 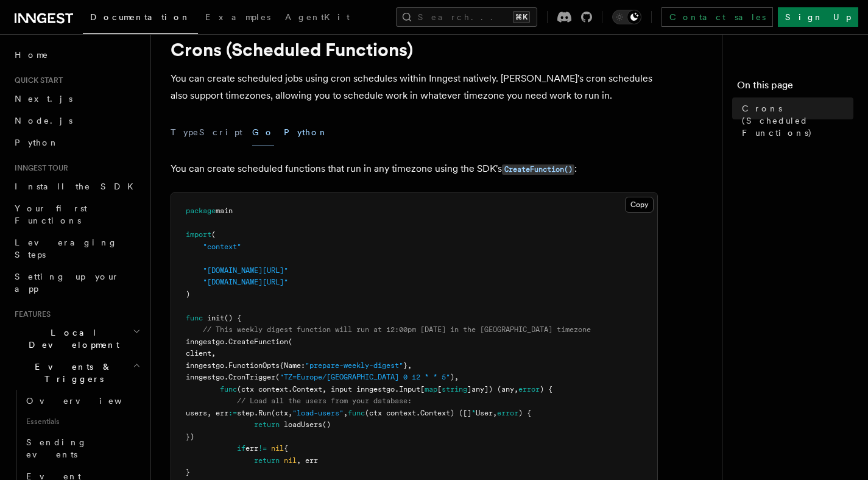 I want to click on span: Leveraging Steps, so click(x=66, y=248).